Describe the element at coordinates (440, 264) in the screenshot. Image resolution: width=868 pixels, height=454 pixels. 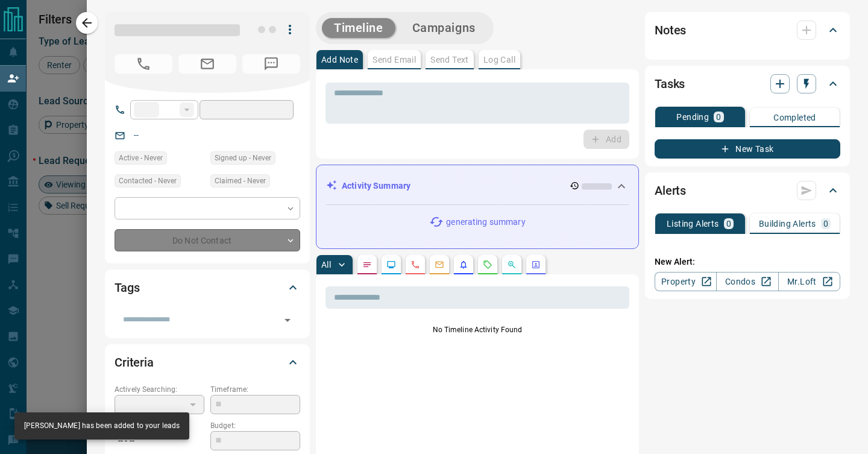
I see `svg: Emails` at that location.